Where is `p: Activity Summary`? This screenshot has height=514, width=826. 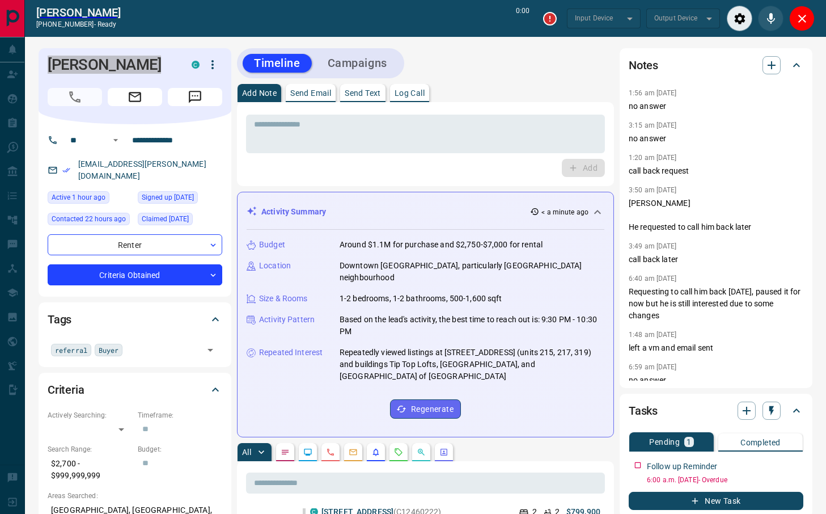 p: Activity Summary is located at coordinates (294, 211).